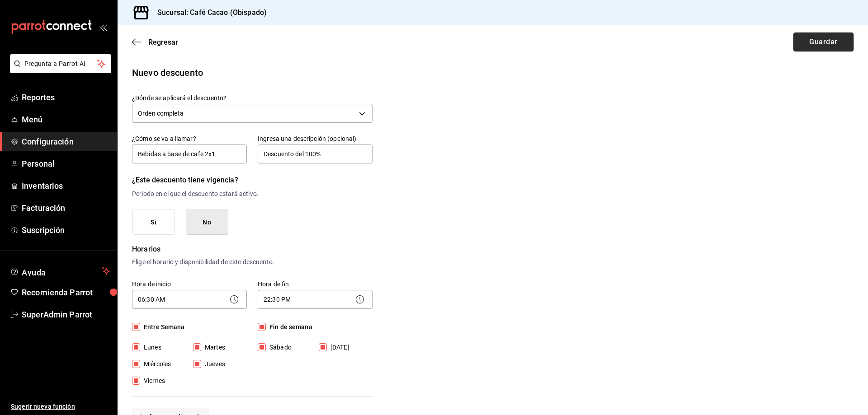 The height and width of the screenshot is (415, 868). What do you see at coordinates (65, 314) in the screenshot?
I see `span: SuperAdmin Parrot` at bounding box center [65, 314].